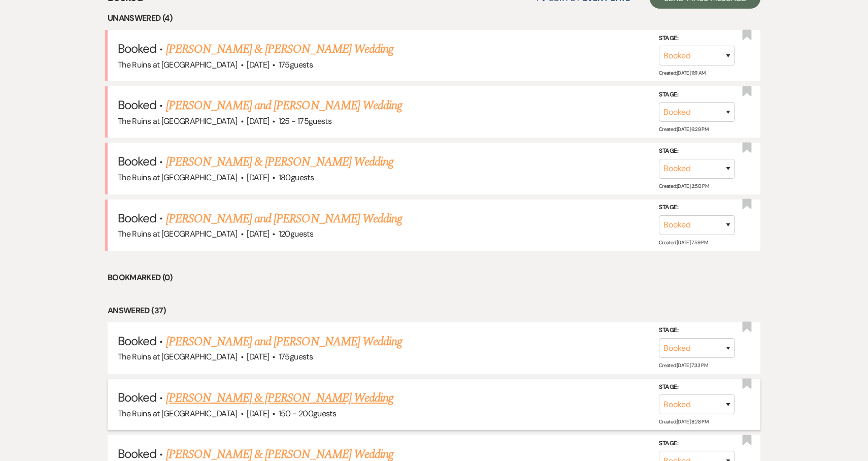  What do you see at coordinates (296, 234) in the screenshot?
I see `span: 120 guests` at bounding box center [296, 234].